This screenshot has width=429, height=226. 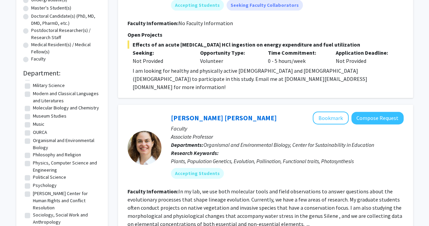 I want to click on p: Seeking:, so click(x=162, y=53).